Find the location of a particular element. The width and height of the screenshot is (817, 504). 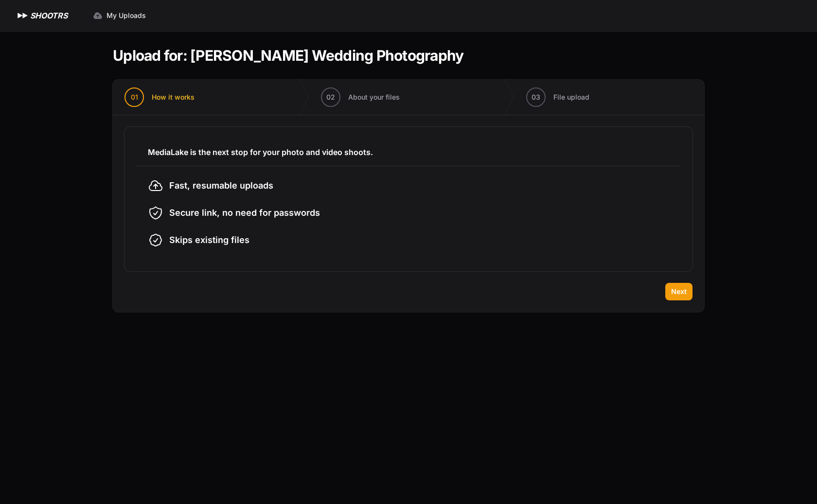

h3: MediaLake is the next stop for your photo and video shoots. is located at coordinates (408, 152).